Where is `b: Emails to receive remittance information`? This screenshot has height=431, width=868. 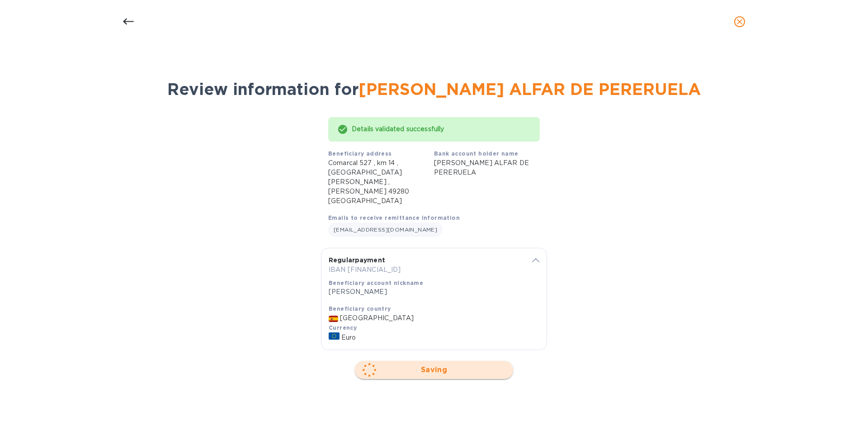 b: Emails to receive remittance information is located at coordinates (394, 218).